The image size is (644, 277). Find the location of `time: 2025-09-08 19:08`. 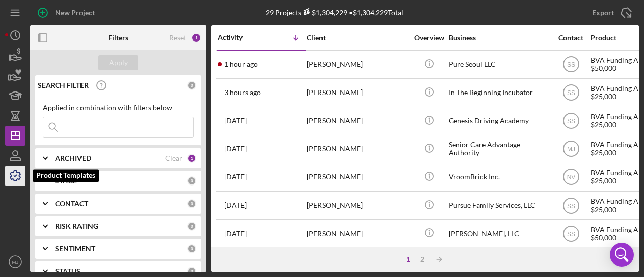

time: 2025-09-08 19:08 is located at coordinates (235, 120).